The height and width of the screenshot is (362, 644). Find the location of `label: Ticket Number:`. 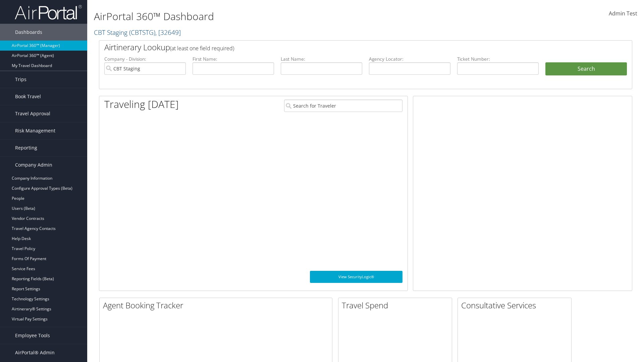

label: Ticket Number: is located at coordinates (497, 59).